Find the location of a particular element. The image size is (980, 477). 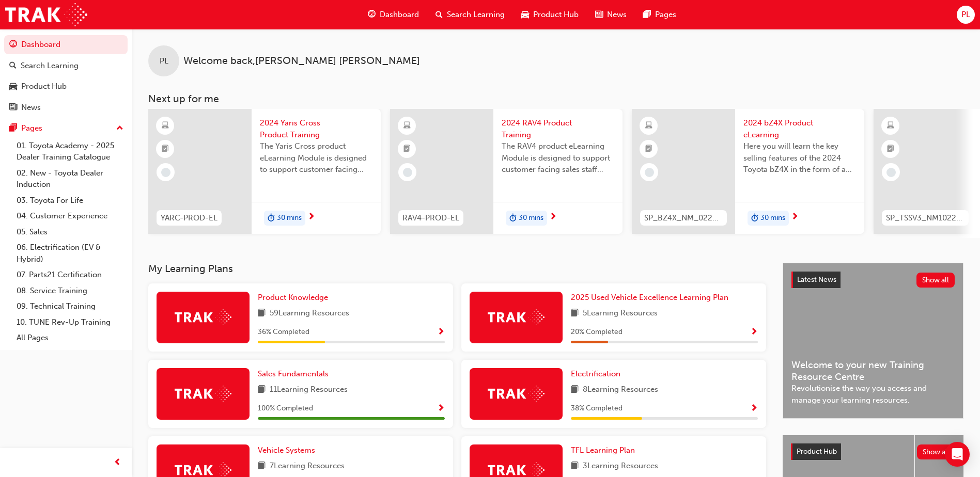

span: Latest News is located at coordinates (817, 280).